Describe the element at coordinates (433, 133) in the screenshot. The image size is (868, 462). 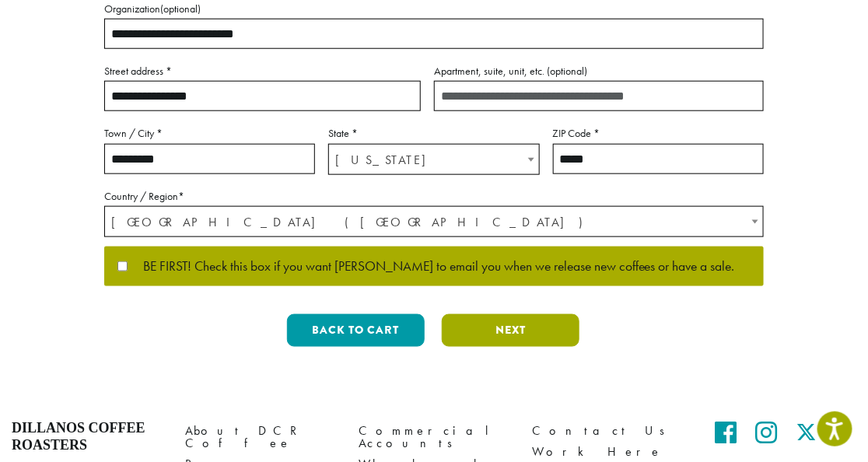
I see `label: State` at that location.